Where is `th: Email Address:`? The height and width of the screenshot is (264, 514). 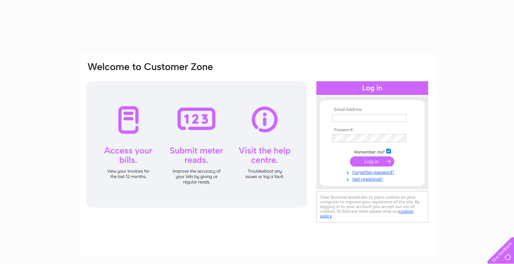 th: Email Address: is located at coordinates (372, 110).